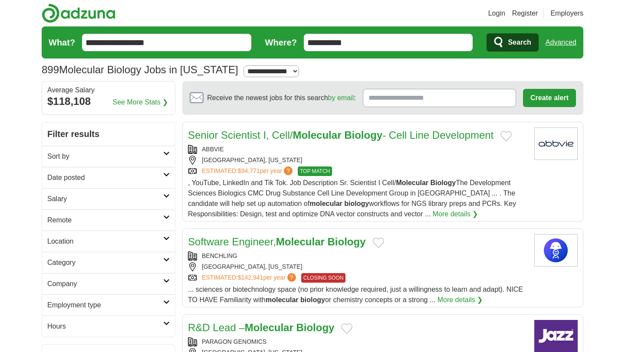  Describe the element at coordinates (249, 278) in the screenshot. I see `a: ESTIMATED:$142,941per year?` at that location.